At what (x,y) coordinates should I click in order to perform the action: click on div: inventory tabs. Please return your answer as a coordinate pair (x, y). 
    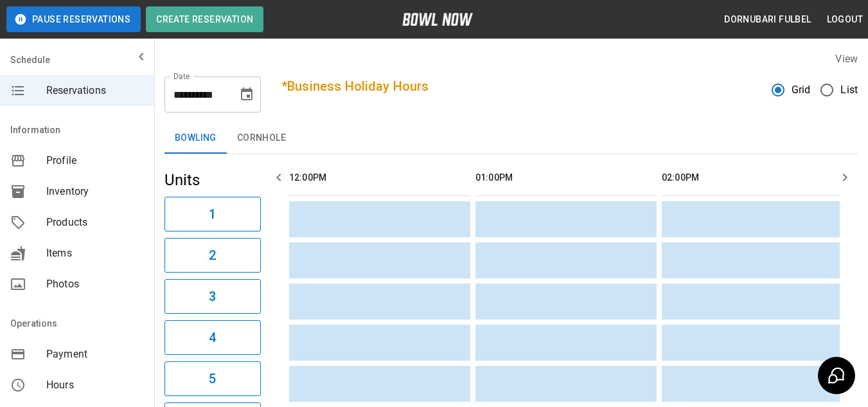
    Looking at the image, I should click on (511, 138).